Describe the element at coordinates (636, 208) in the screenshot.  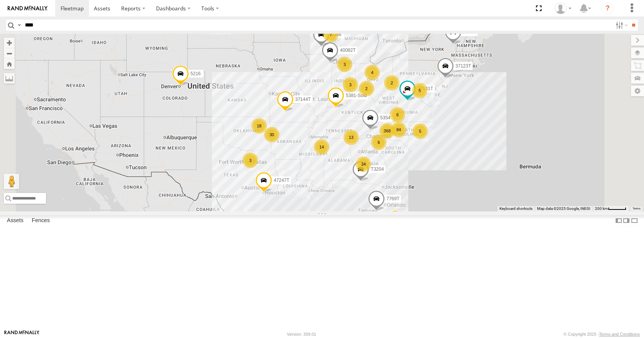
I see `a: Terms (opens in new tab)` at that location.